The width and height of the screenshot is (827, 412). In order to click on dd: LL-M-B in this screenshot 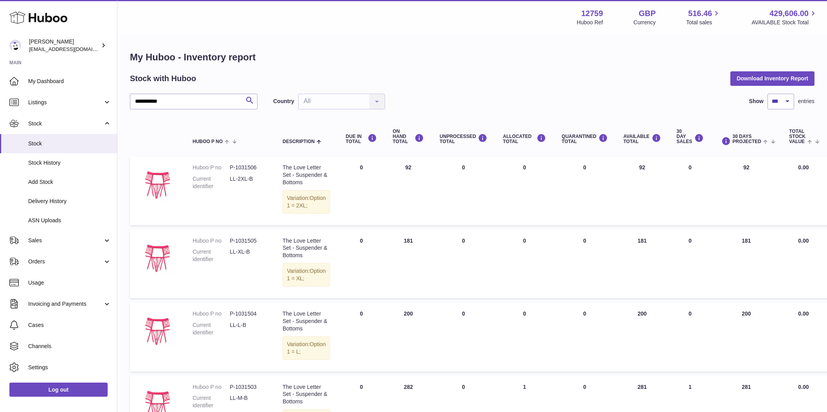, I will do `click(248, 401)`.